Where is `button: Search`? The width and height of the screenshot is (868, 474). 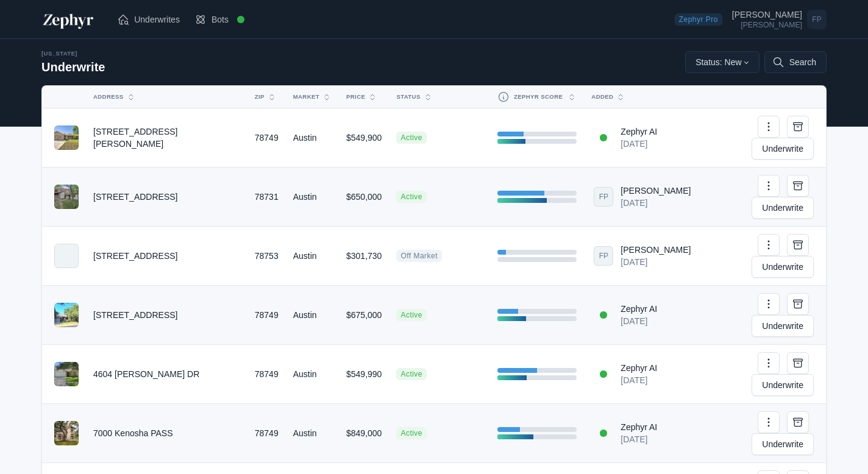 button: Search is located at coordinates (796, 62).